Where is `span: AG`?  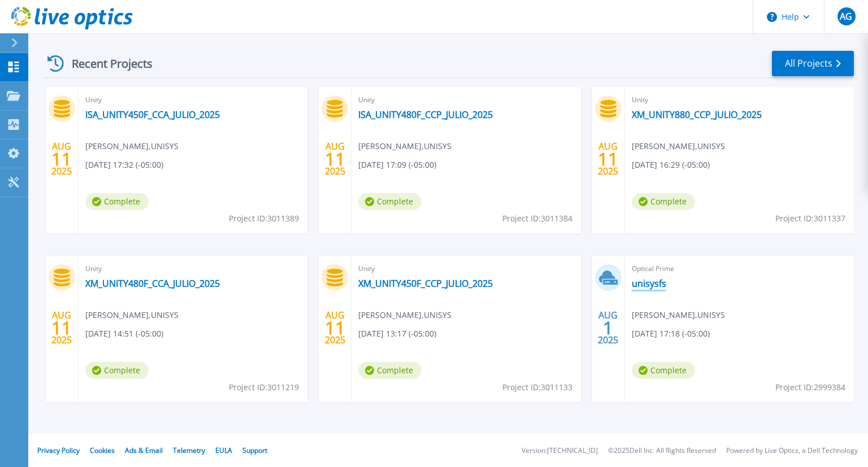 span: AG is located at coordinates (846, 16).